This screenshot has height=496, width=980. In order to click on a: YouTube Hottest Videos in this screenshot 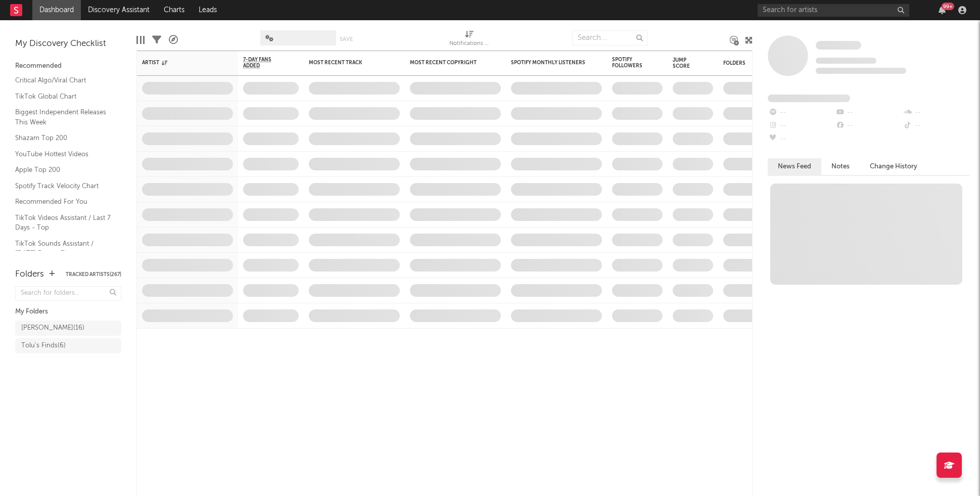, I will do `click(63, 154)`.